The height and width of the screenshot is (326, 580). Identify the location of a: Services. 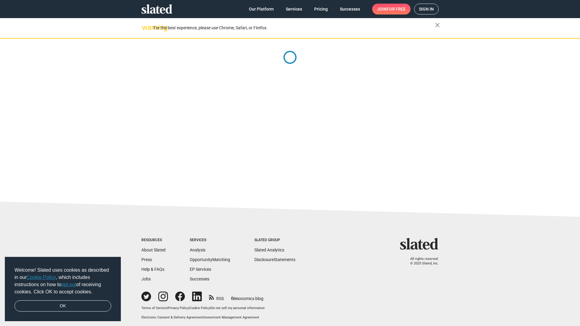
(294, 9).